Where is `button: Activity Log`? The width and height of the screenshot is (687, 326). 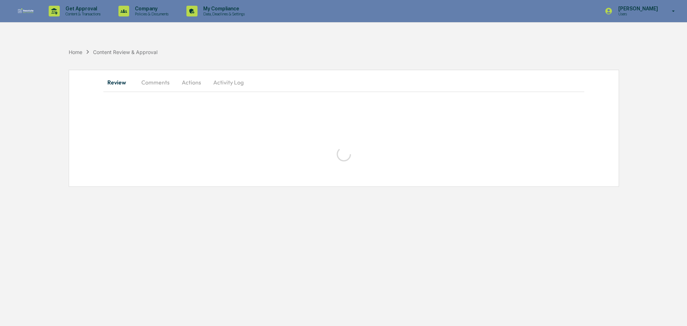 button: Activity Log is located at coordinates (228, 82).